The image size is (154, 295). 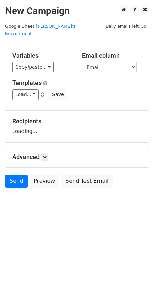 I want to click on div: Loading..., so click(x=77, y=127).